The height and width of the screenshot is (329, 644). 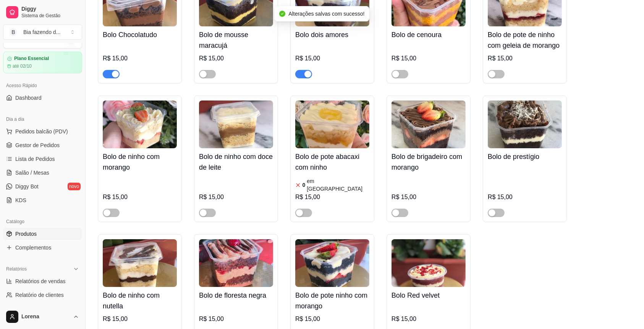 I want to click on div: Catálogo, so click(x=42, y=222).